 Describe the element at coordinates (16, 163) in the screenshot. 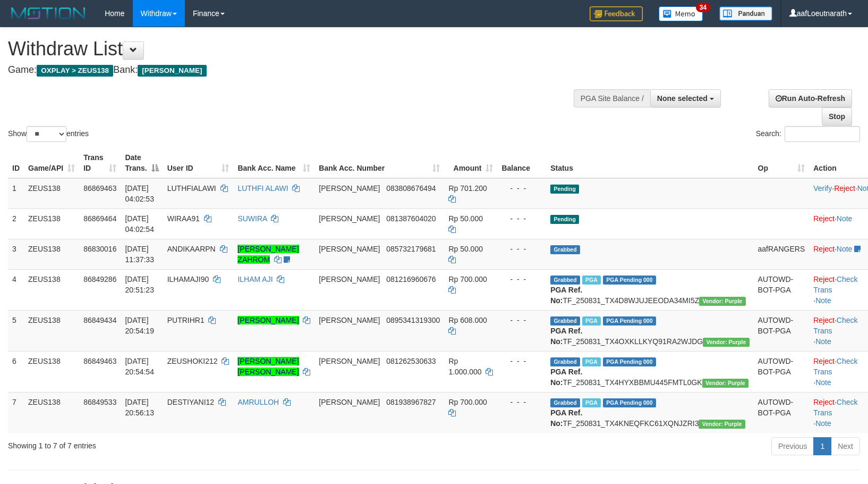

I see `th: ID` at that location.